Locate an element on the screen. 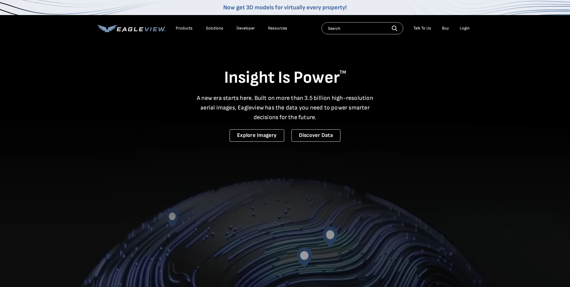  a: Now get 3D models for virtually every property! is located at coordinates (285, 8).